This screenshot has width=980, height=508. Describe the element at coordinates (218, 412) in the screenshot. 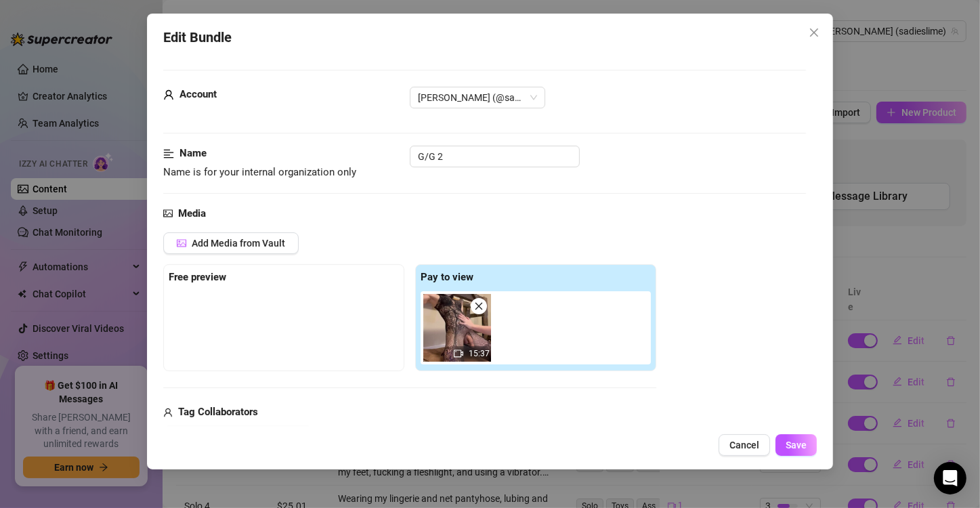

I see `strong: Tag Collaborators` at that location.